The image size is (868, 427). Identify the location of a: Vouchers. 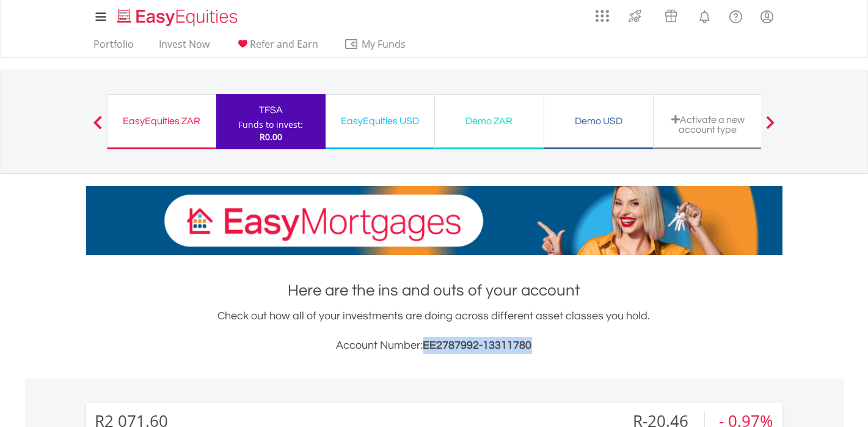
(671, 14).